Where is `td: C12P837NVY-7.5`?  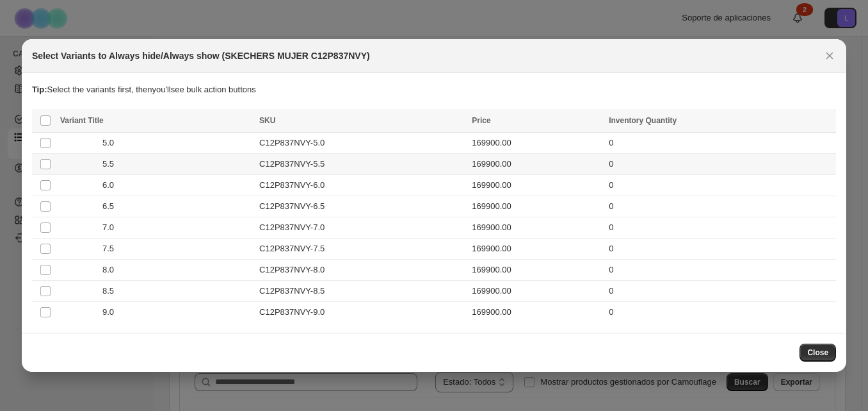 td: C12P837NVY-7.5 is located at coordinates (362, 249).